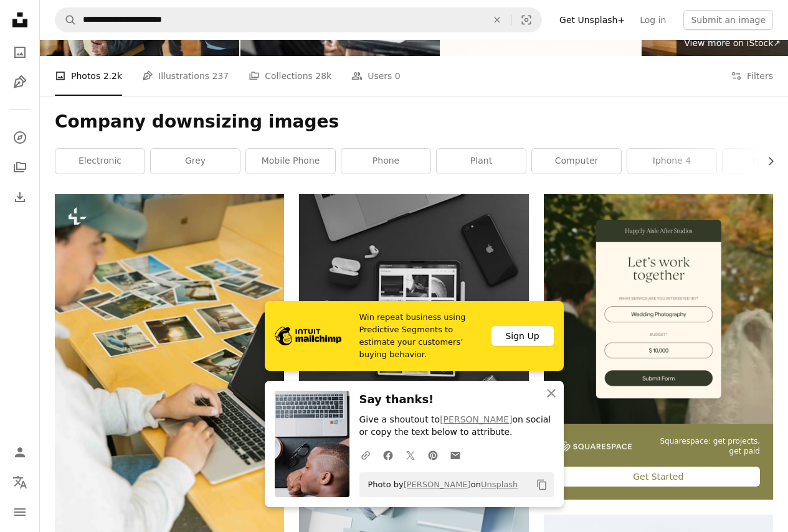 This screenshot has width=788, height=532. I want to click on a: Unsplash, so click(499, 484).